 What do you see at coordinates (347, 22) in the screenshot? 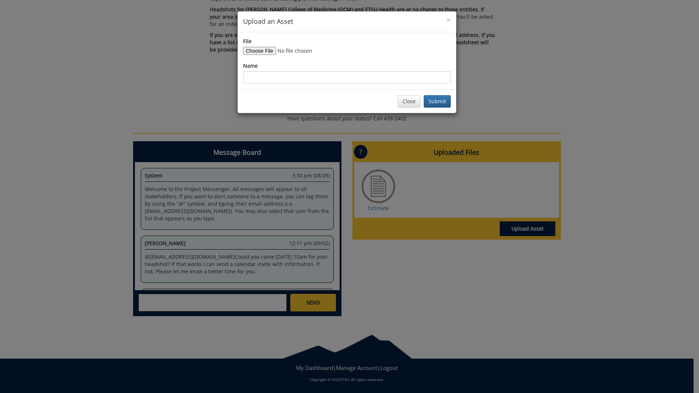
I see `h4: Upload an Asset` at bounding box center [347, 22].